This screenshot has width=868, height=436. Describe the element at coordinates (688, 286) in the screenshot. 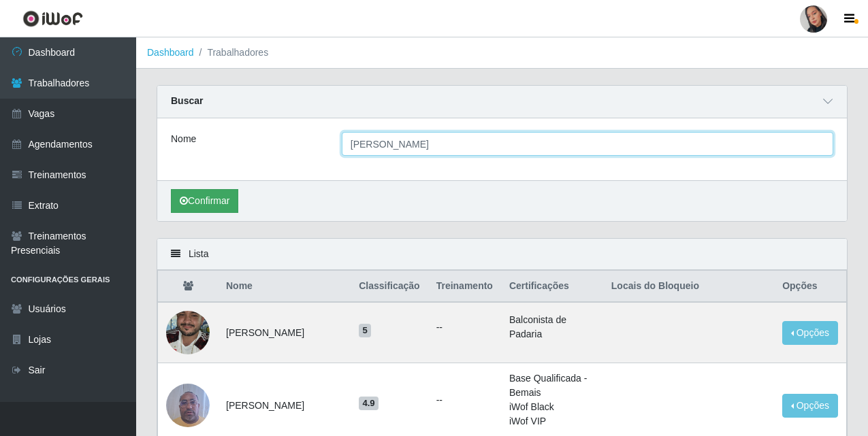

I see `th: Locais do Bloqueio` at that location.